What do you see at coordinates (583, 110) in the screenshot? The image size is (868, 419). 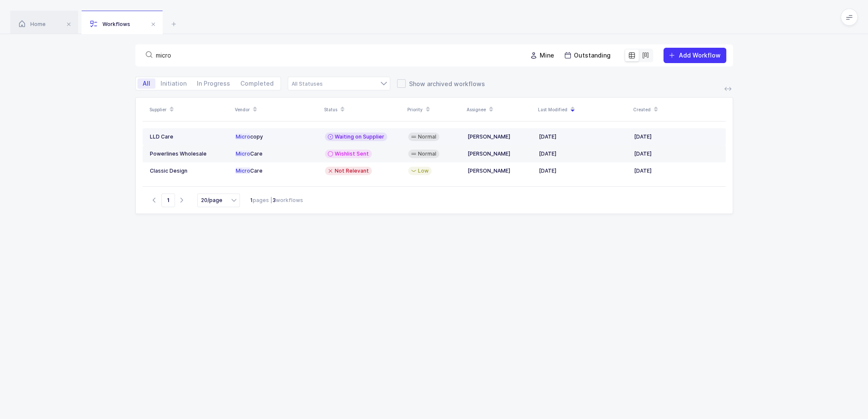 I see `div: Last Modified` at bounding box center [583, 110].